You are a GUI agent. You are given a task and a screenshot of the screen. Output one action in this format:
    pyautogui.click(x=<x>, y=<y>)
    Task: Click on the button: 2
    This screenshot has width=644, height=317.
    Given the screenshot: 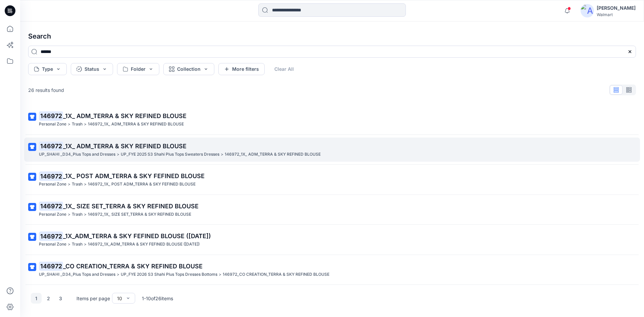 What is the action you would take?
    pyautogui.click(x=49, y=298)
    